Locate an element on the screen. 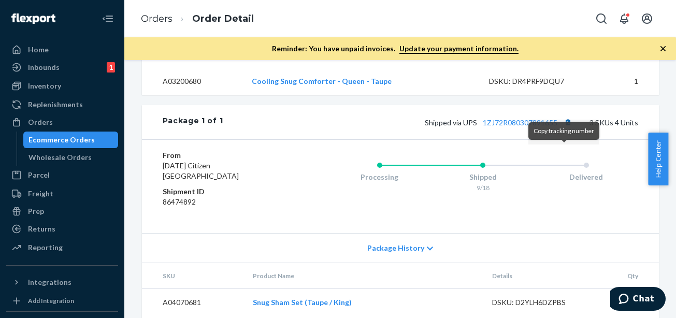 This screenshot has width=676, height=318. span: Chat is located at coordinates (33, 12).